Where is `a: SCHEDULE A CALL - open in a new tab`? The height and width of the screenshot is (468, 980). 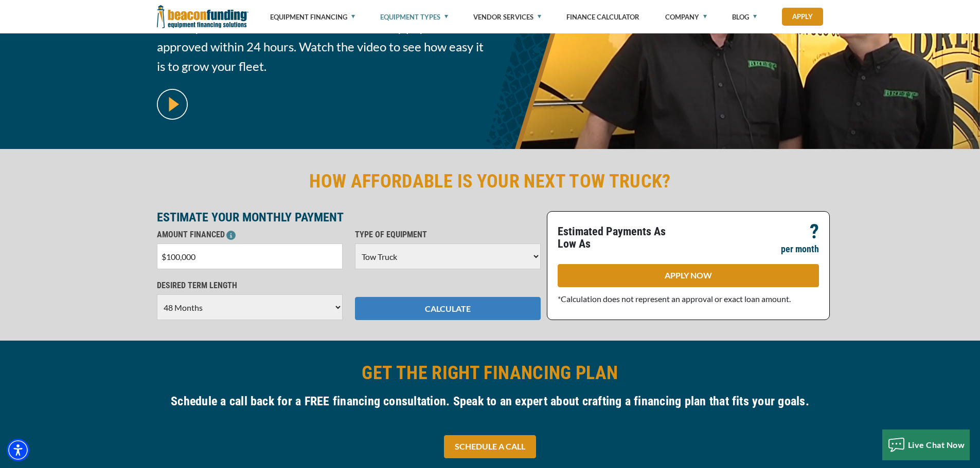 a: SCHEDULE A CALL - open in a new tab is located at coordinates (490, 446).